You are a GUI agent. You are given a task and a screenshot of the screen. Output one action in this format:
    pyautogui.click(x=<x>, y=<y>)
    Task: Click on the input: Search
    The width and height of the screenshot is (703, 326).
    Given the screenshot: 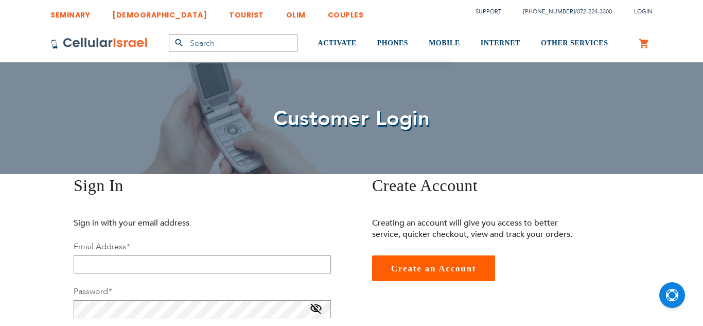 What is the action you would take?
    pyautogui.click(x=233, y=43)
    